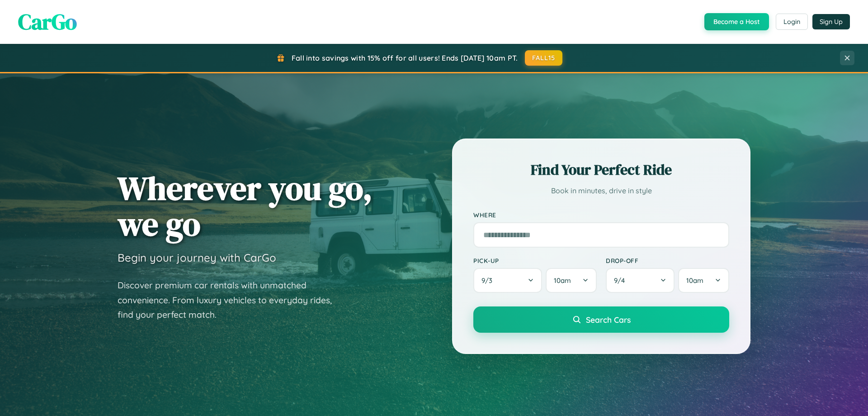 The width and height of the screenshot is (868, 416). I want to click on button: Search Cars, so click(601, 320).